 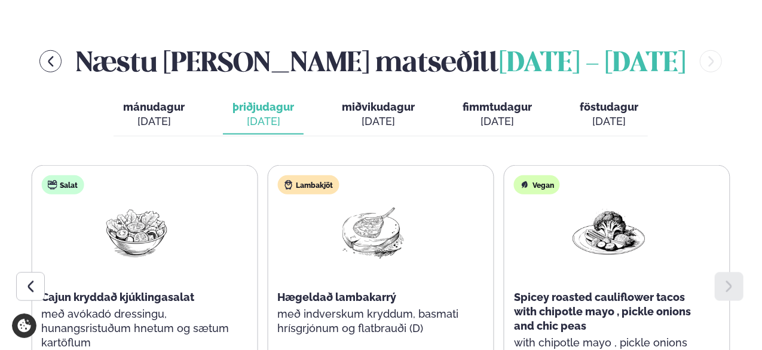 I want to click on div: Lambakjöt, so click(x=308, y=185).